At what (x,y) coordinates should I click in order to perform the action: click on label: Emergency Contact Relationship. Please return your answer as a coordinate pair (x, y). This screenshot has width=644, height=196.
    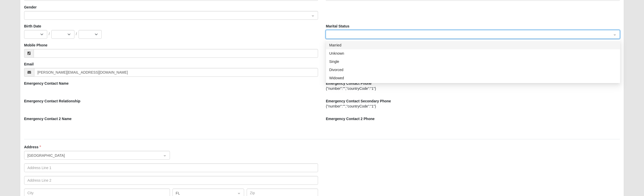
    Looking at the image, I should click on (52, 101).